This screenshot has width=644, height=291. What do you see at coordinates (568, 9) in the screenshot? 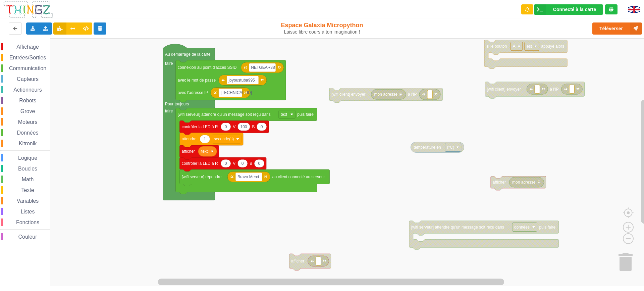
I see `div: Ta base fonctionne bien !` at bounding box center [568, 9].